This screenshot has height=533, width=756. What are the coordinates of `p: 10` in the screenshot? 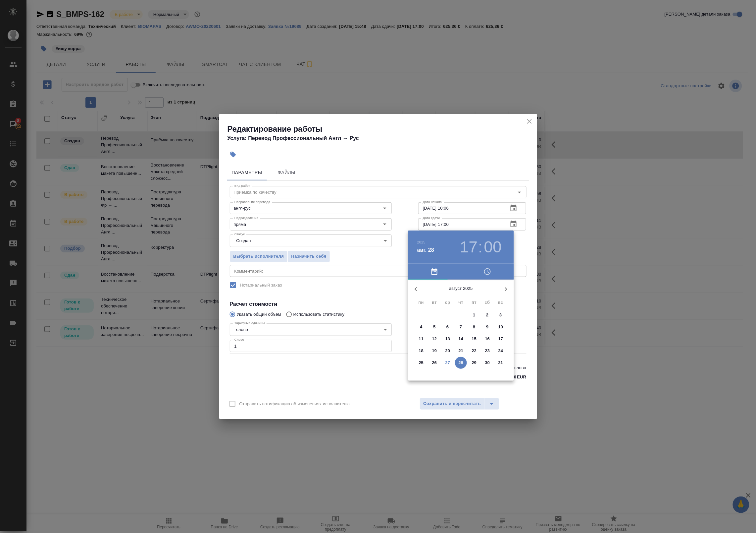 It's located at (501, 327).